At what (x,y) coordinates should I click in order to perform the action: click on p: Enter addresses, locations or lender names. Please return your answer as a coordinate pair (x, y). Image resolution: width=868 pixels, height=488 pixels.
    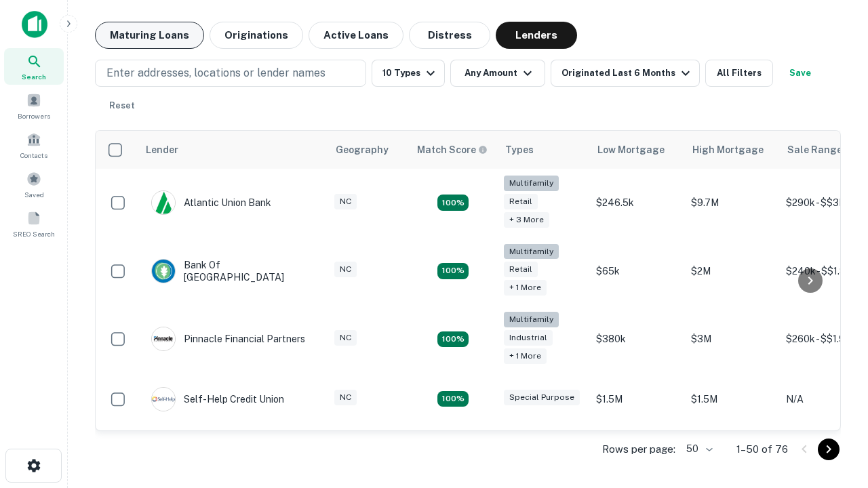
    Looking at the image, I should click on (216, 73).